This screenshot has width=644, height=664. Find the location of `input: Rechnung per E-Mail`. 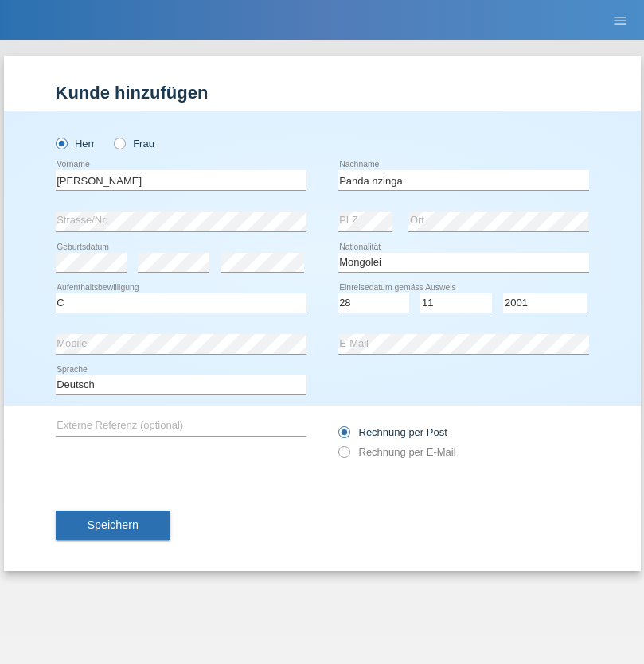

input: Rechnung per E-Mail is located at coordinates (343, 456).